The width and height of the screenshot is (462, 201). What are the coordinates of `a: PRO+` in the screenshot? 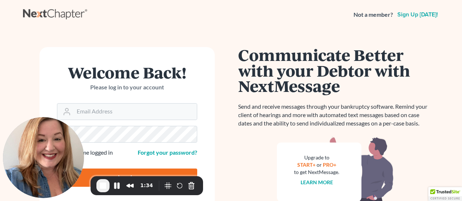 It's located at (330, 165).